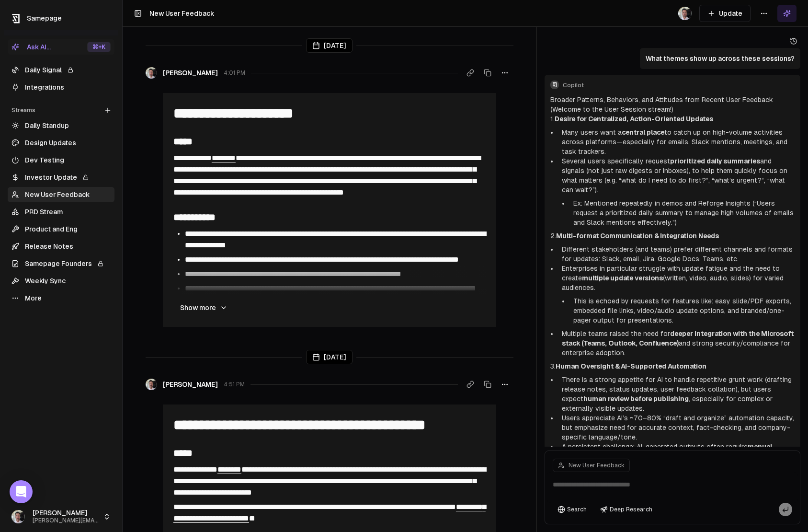 This screenshot has width=808, height=532. I want to click on a: Samepage Founders, so click(61, 263).